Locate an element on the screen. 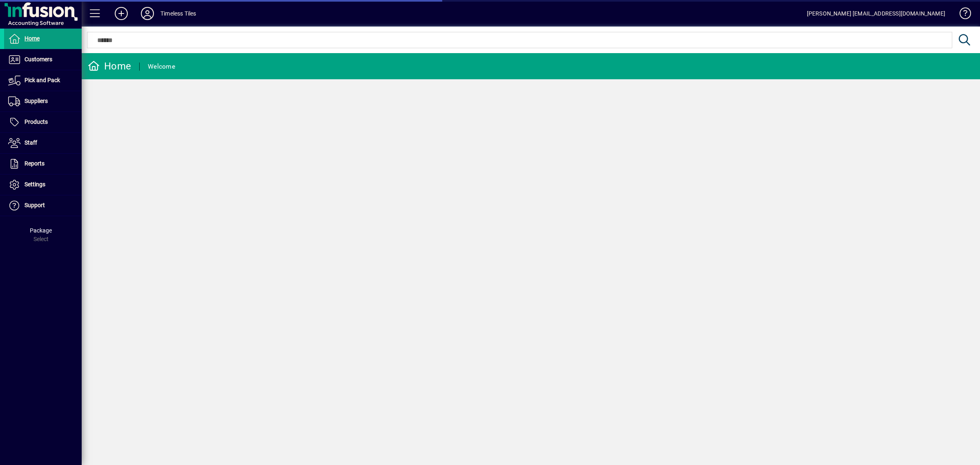  a: Settings is located at coordinates (43, 185).